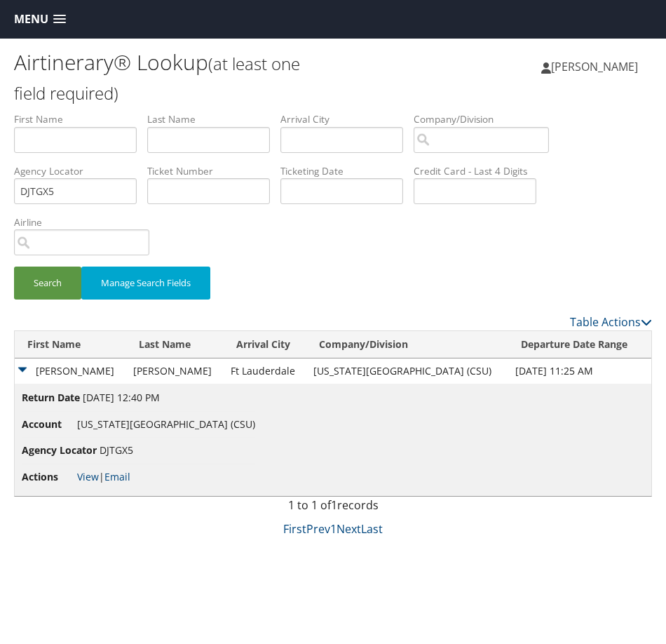  Describe the element at coordinates (50, 398) in the screenshot. I see `span: Return Date` at that location.